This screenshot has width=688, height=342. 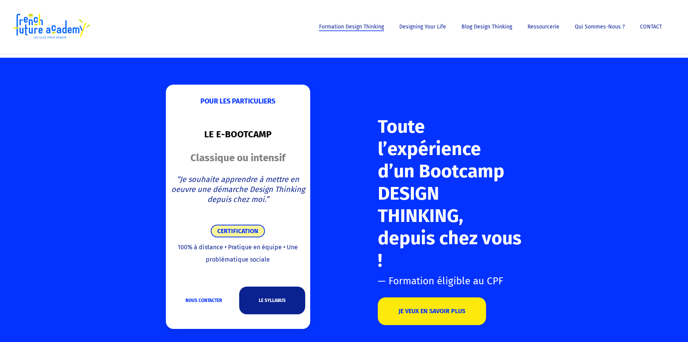 What do you see at coordinates (544, 27) in the screenshot?
I see `span: Ressourcerie` at bounding box center [544, 27].